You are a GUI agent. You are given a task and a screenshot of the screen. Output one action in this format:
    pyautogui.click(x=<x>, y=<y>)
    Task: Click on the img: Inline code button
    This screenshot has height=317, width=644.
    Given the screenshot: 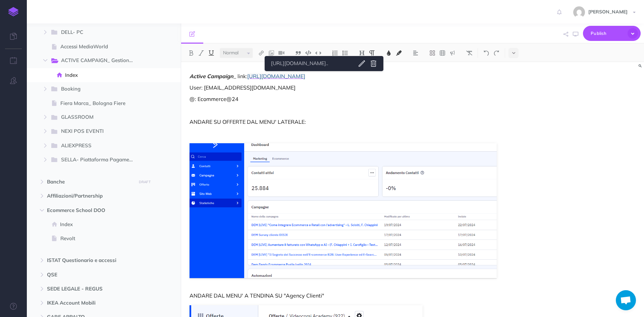 What is the action you would take?
    pyautogui.click(x=318, y=53)
    